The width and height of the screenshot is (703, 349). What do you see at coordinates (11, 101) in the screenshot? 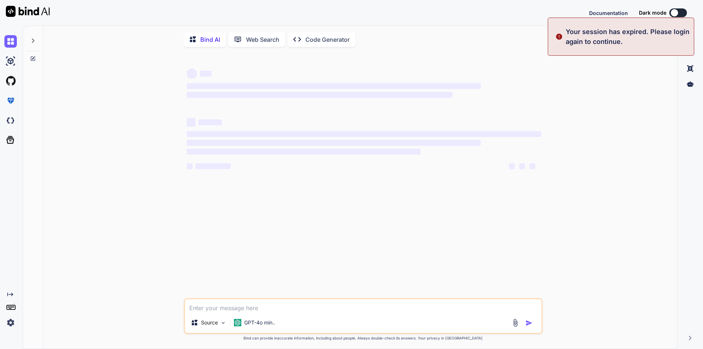
I see `img: premium` at bounding box center [11, 101].